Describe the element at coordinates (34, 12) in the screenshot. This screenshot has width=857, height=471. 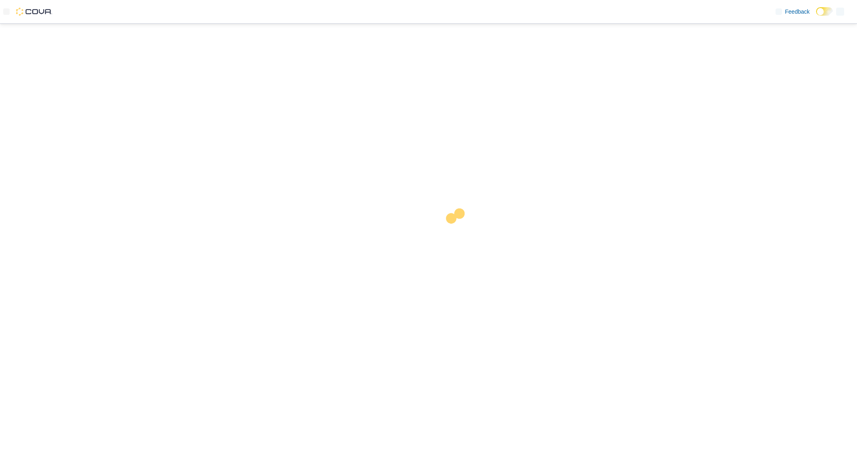
I see `img: Cova` at that location.